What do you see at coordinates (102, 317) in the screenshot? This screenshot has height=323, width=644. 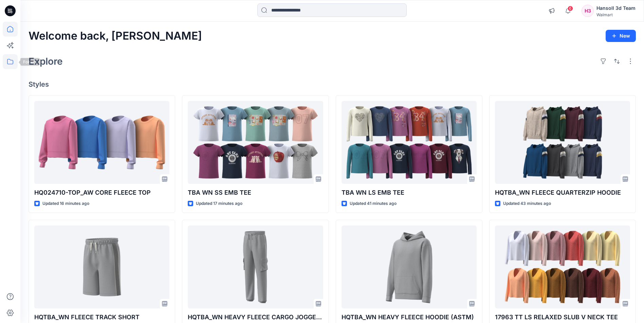 I see `p: HQTBA_WN FLEECE TRACK SHORT` at bounding box center [102, 317].